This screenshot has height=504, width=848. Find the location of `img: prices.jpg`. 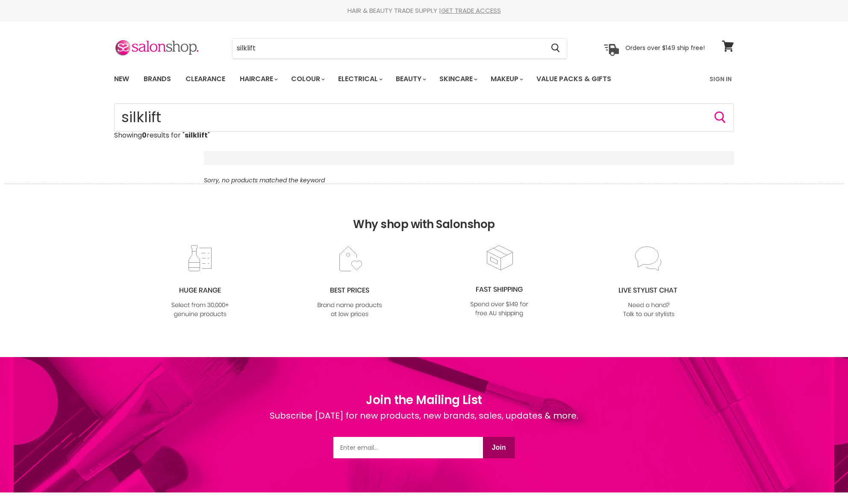

img: prices.jpg is located at coordinates (349, 282).